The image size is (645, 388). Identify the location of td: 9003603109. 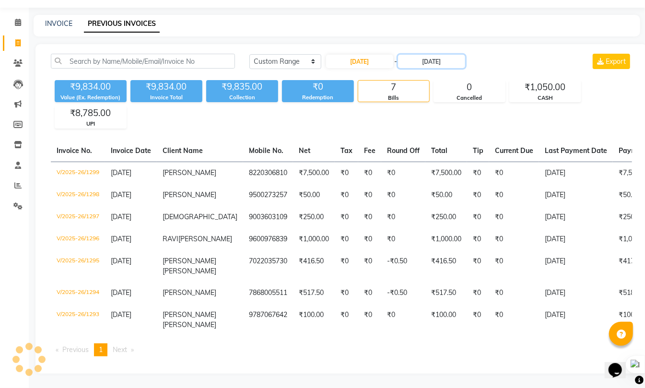
(268, 217).